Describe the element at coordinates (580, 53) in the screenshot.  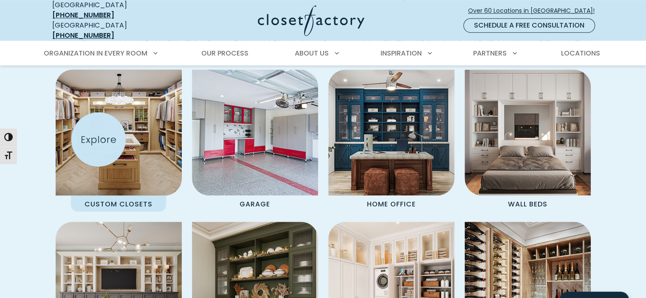
I see `span: Locations` at that location.